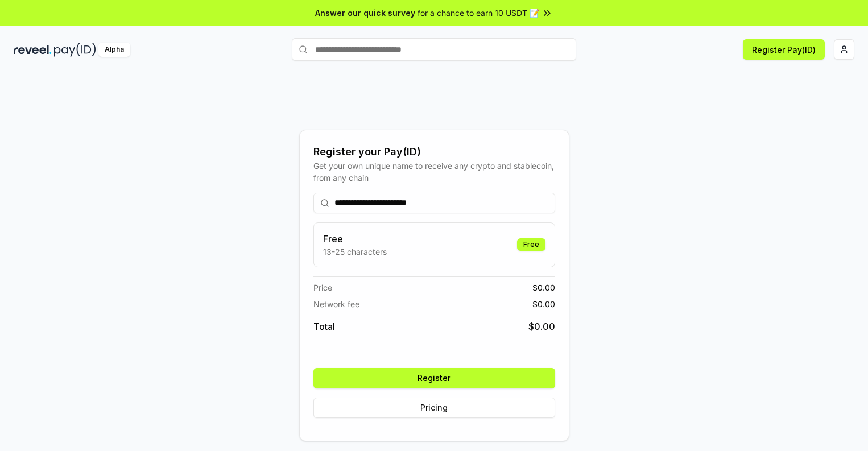  What do you see at coordinates (365, 12) in the screenshot?
I see `span: Answer our quick survey` at bounding box center [365, 12].